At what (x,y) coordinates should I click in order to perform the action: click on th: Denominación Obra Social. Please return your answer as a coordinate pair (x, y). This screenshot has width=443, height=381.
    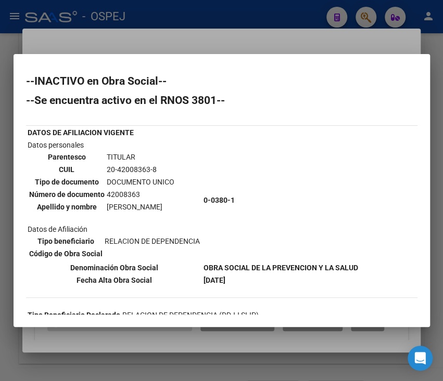
    Looking at the image, I should click on (114, 268).